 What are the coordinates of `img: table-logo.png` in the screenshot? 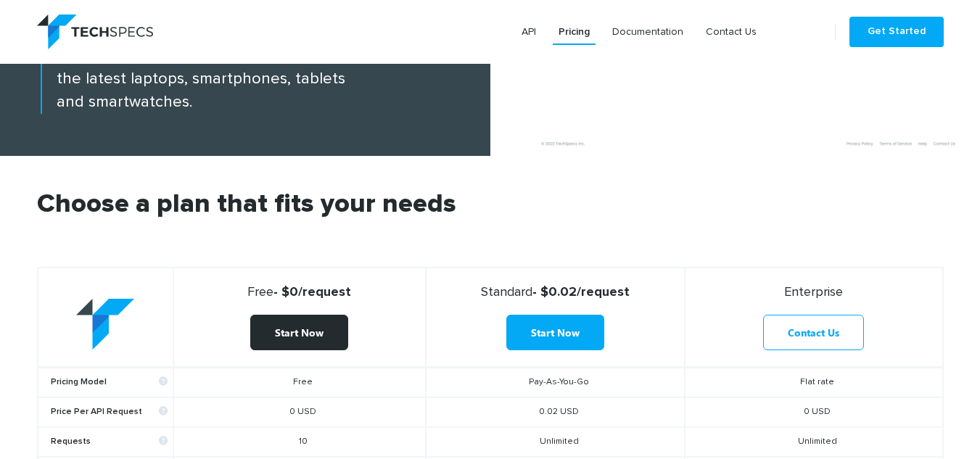 It's located at (106, 324).